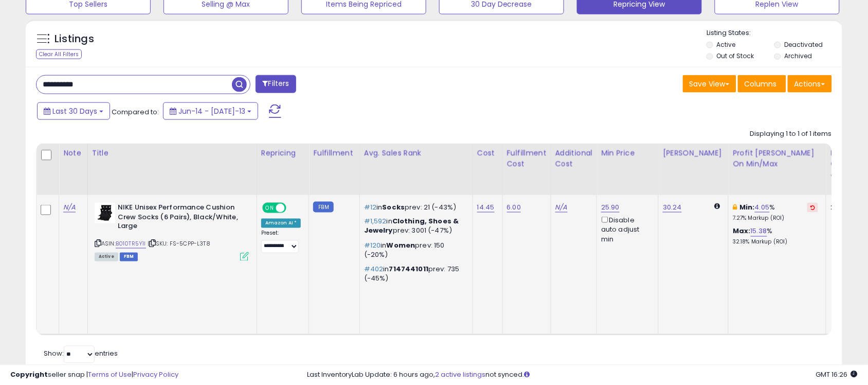 This screenshot has height=385, width=868. What do you see at coordinates (804, 45) in the screenshot?
I see `label: Deactivated` at bounding box center [804, 45].